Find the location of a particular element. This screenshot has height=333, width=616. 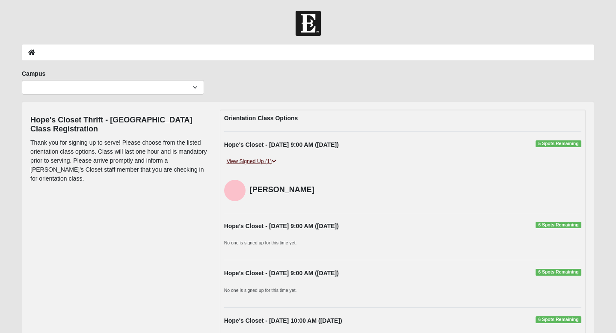

img: Church of Eleven22 Logo is located at coordinates (308, 23).